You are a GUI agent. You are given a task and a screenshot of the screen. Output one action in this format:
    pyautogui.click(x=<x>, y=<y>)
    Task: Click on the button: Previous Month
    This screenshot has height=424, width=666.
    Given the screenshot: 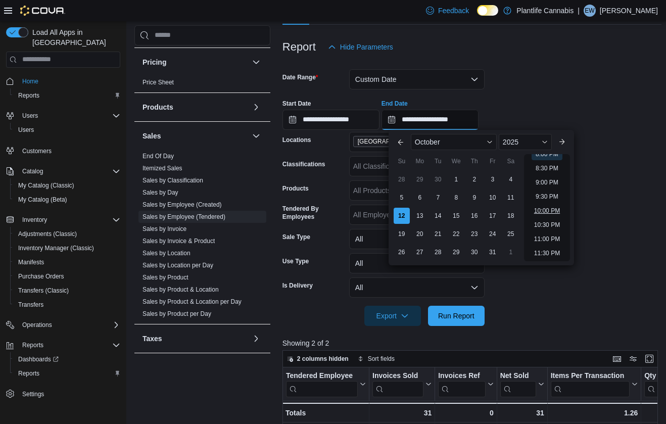 What is the action you would take?
    pyautogui.click(x=401, y=142)
    